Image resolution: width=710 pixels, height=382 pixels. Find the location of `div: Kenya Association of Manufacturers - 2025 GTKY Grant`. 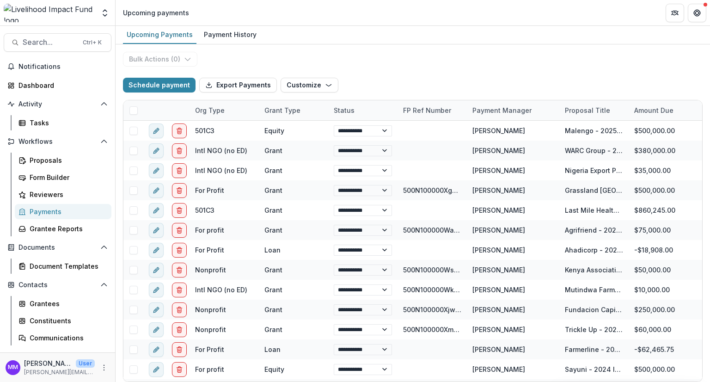

div: Kenya Association of Manufacturers - 2025 GTKY Grant is located at coordinates (594, 270).